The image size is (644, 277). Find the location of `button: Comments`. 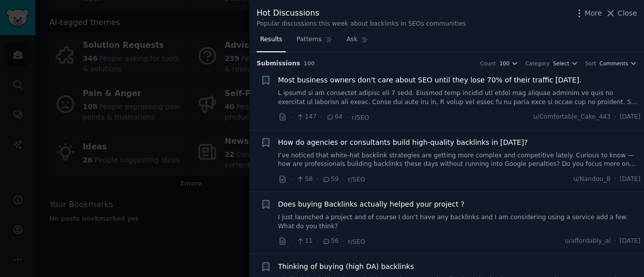

button: Comments is located at coordinates (619, 63).